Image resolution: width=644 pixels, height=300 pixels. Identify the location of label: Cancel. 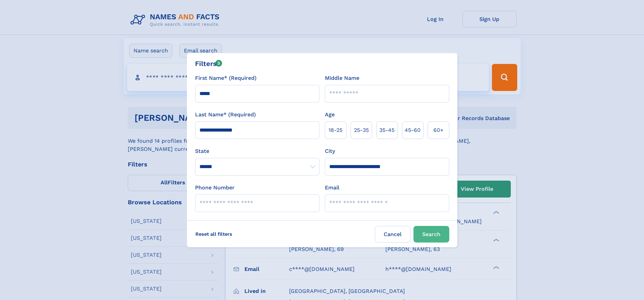
(393, 234).